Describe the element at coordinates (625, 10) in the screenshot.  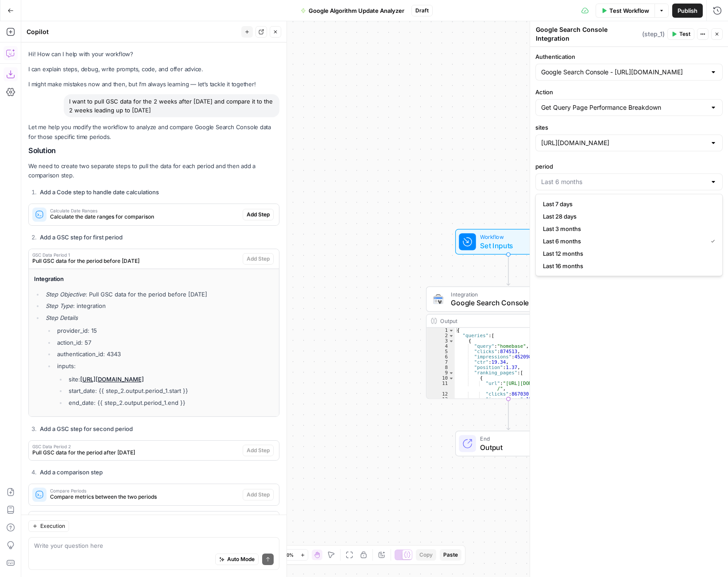
I see `button: Test Workflow` at that location.